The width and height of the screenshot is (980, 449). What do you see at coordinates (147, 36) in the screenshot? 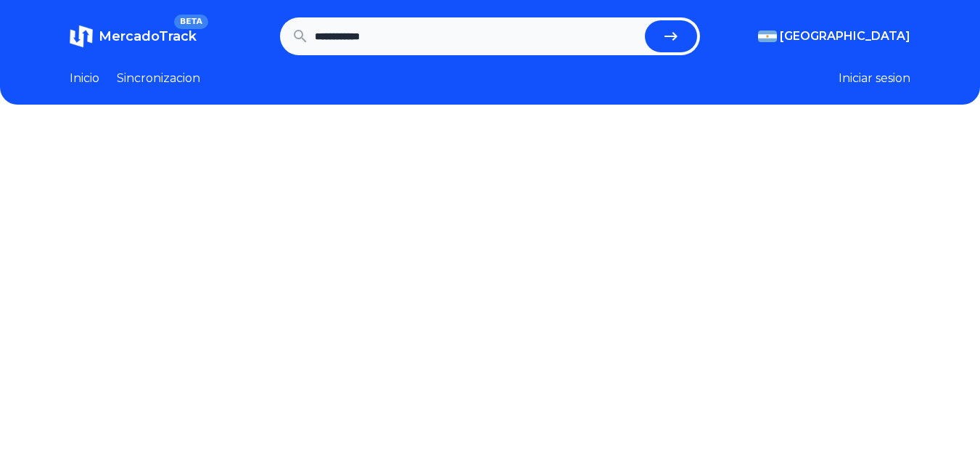
I see `span: MercadoTrack` at bounding box center [147, 36].